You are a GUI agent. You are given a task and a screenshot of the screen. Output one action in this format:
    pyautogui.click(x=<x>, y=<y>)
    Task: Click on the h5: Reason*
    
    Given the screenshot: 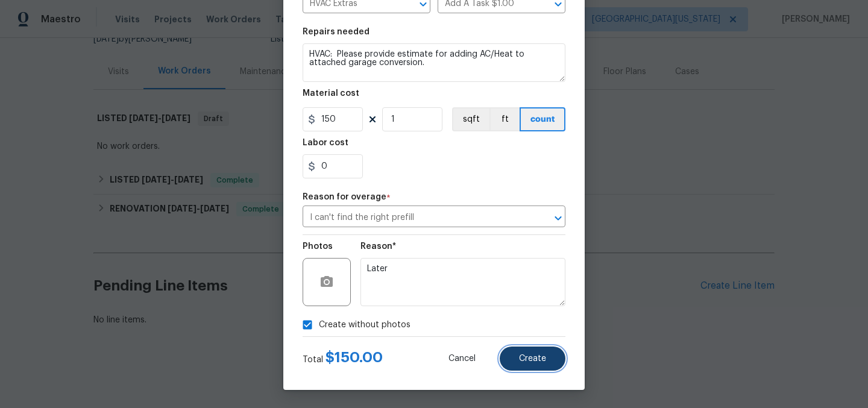 What is the action you would take?
    pyautogui.click(x=378, y=246)
    